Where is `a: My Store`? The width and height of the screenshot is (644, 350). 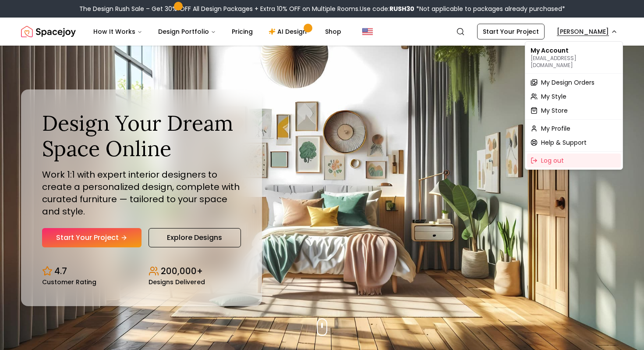 a: My Store is located at coordinates (574, 110).